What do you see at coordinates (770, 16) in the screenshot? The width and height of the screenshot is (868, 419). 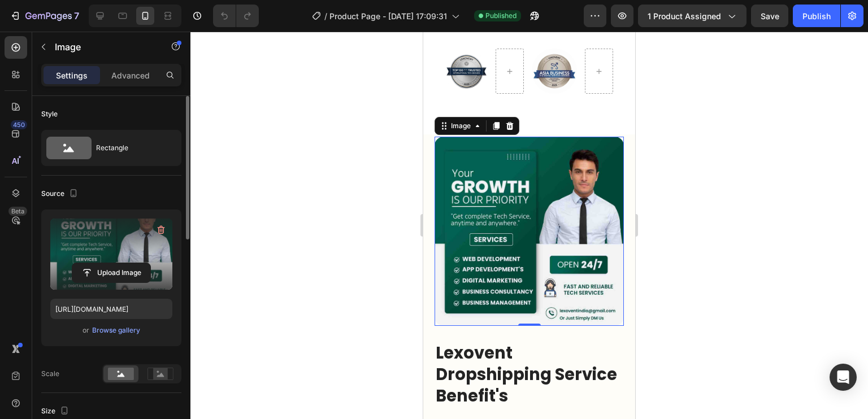 I see `button: Save` at bounding box center [770, 16].